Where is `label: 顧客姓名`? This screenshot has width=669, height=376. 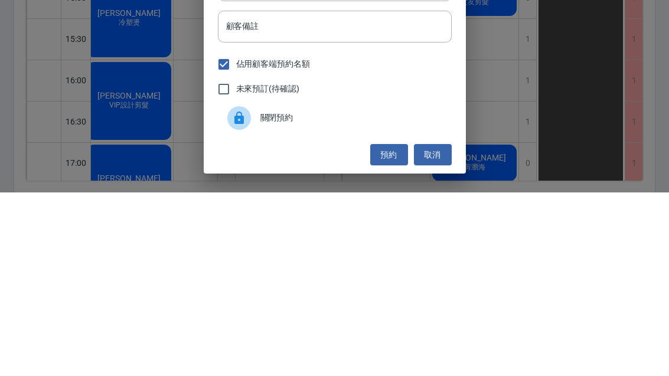
label: 顧客姓名 is located at coordinates (240, 68).